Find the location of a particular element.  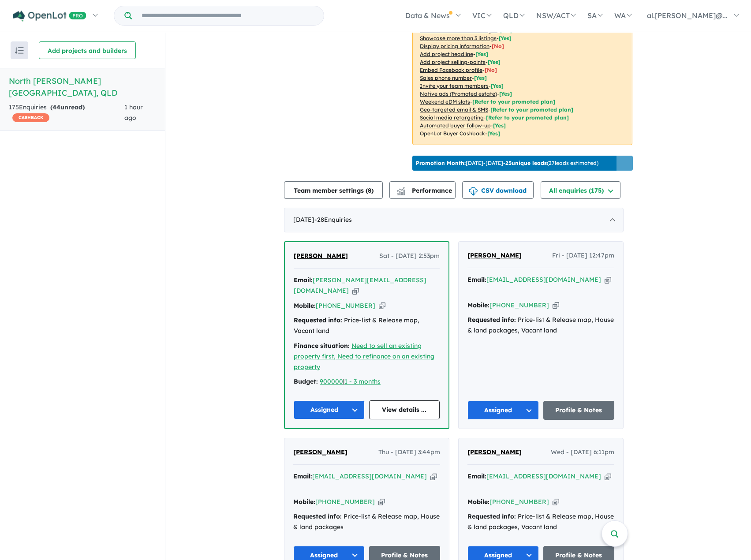

span: 8 is located at coordinates (369, 190).